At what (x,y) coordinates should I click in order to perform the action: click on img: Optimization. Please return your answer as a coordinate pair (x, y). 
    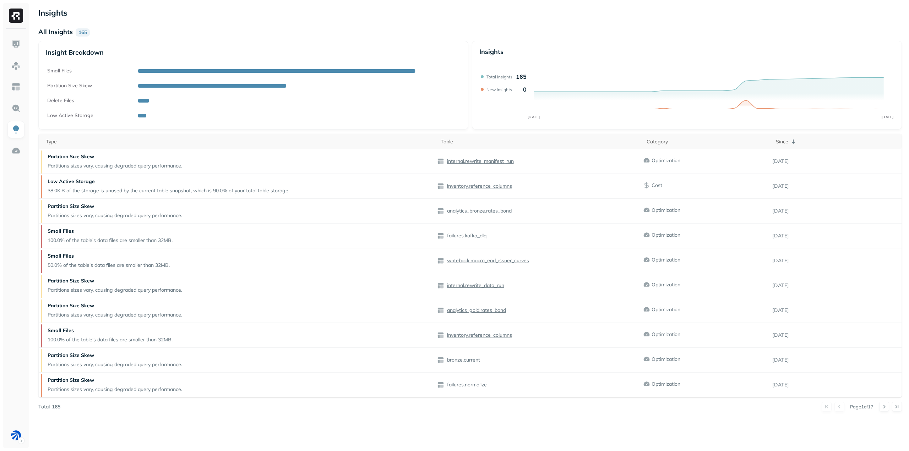
    Looking at the image, I should click on (16, 151).